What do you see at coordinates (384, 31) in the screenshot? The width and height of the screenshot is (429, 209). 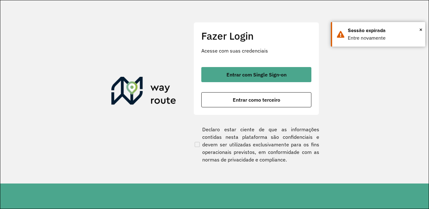 I see `div: Sessão expirada` at bounding box center [384, 31].